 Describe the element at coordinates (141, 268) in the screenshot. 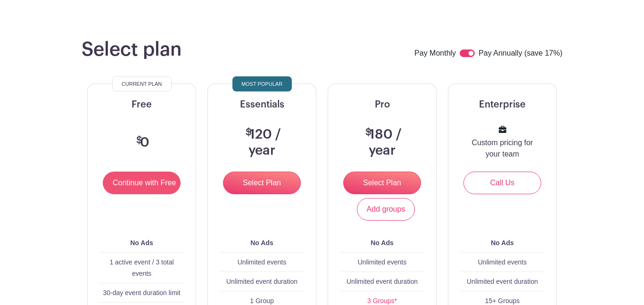

I see `span: 1 active event / 3 total events` at that location.